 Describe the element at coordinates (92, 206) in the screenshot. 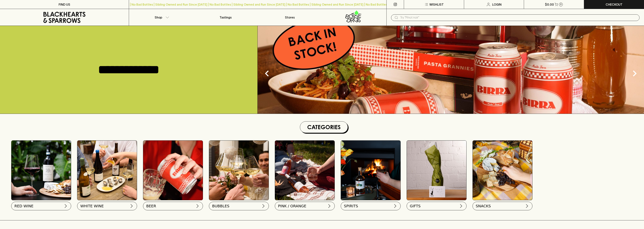

I see `span: WHITE WINE` at that location.